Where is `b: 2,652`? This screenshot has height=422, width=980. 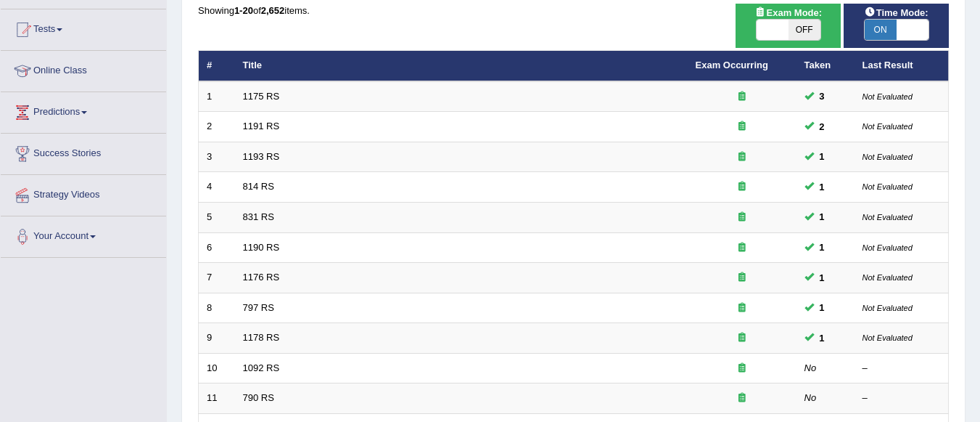
b: 2,652 is located at coordinates (273, 10).